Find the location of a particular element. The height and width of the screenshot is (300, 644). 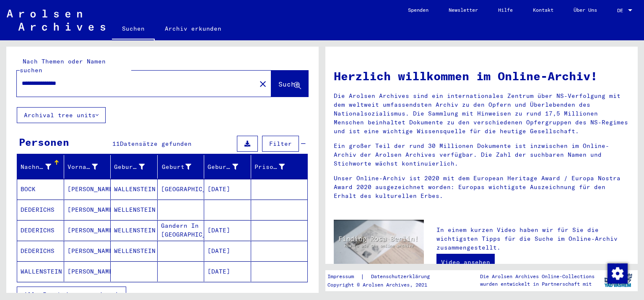

a: Archiv erkunden is located at coordinates (193, 28).